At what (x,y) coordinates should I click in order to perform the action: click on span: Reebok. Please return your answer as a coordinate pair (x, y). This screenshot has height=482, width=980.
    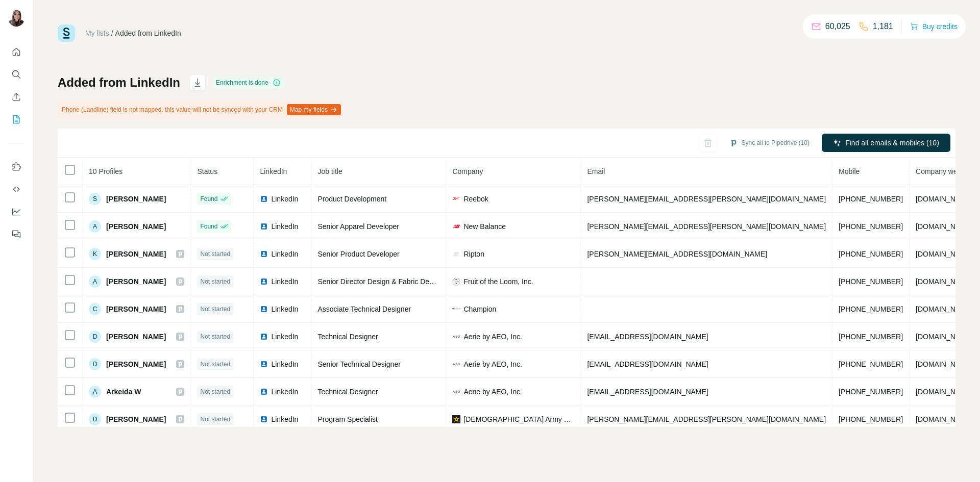
    Looking at the image, I should click on (476, 199).